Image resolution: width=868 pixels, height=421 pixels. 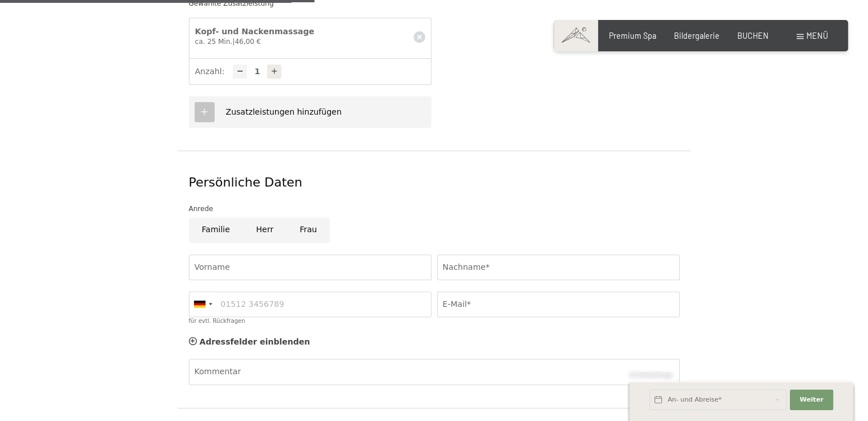 I want to click on a: Bildergalerie, so click(x=696, y=35).